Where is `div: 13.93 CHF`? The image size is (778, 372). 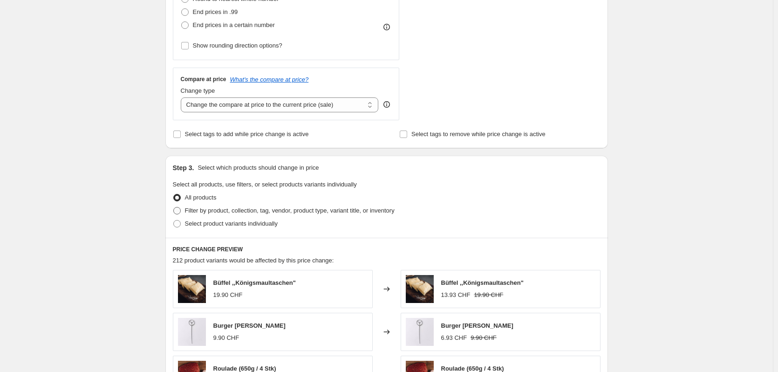
div: 13.93 CHF is located at coordinates (456, 295).